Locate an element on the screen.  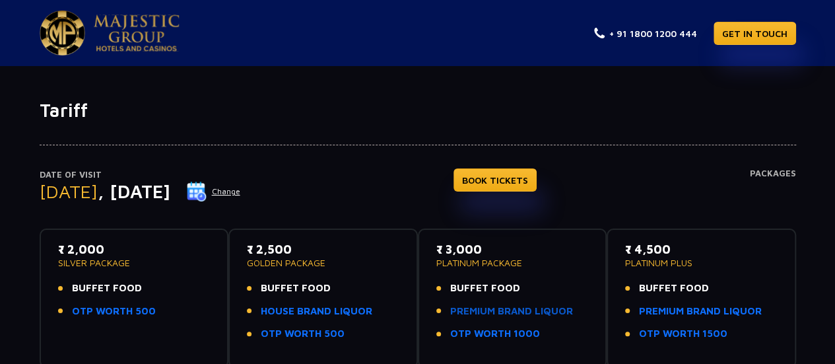
button: Change is located at coordinates (213, 191).